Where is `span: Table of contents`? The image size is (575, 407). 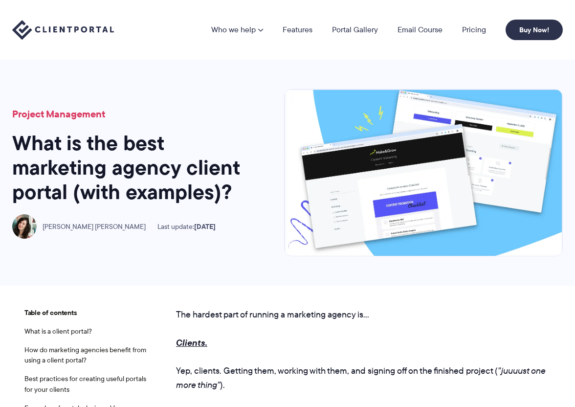
span: Table of contents is located at coordinates (86, 313).